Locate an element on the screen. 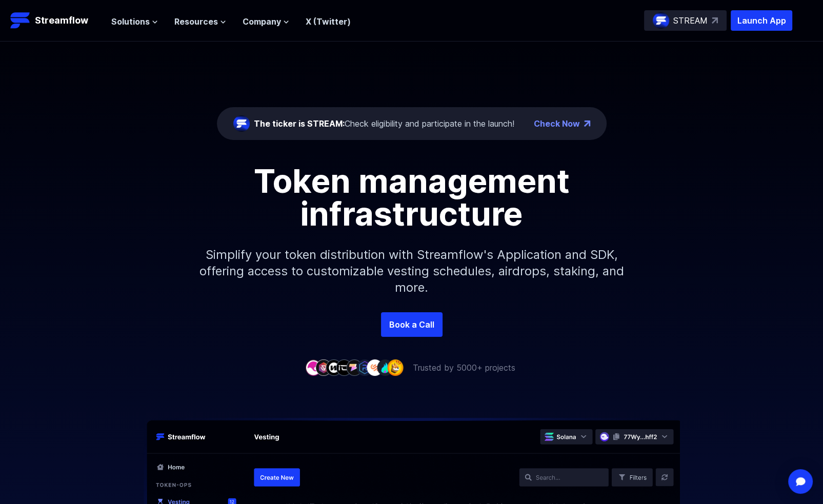 Image resolution: width=823 pixels, height=504 pixels. button: Solutions is located at coordinates (134, 22).